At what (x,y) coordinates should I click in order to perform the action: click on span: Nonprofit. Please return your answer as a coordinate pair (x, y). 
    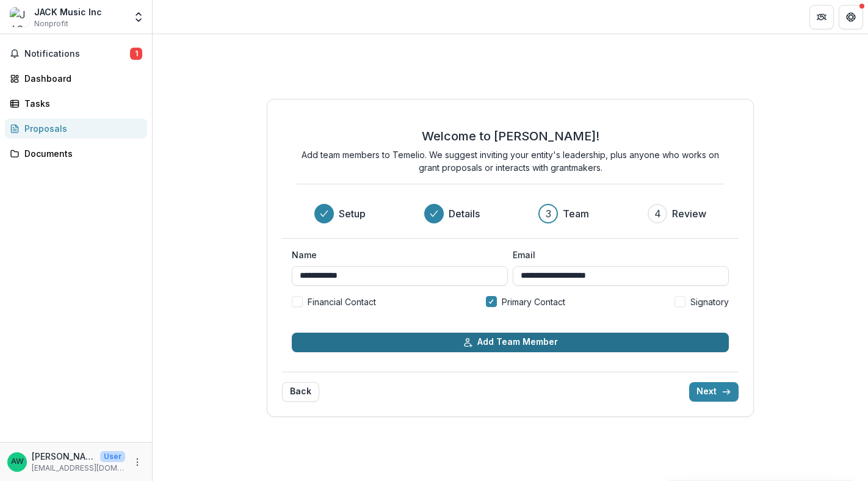
    Looking at the image, I should click on (51, 24).